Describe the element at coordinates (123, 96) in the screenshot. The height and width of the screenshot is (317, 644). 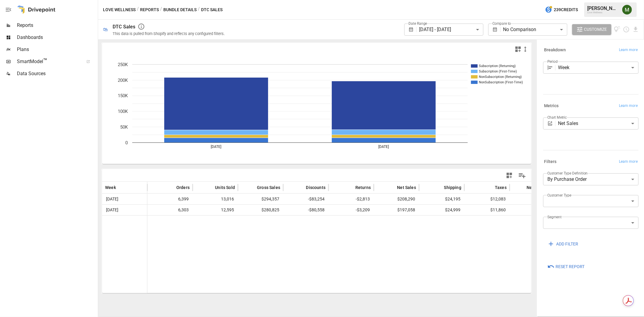
I see `text: 150K` at that location.